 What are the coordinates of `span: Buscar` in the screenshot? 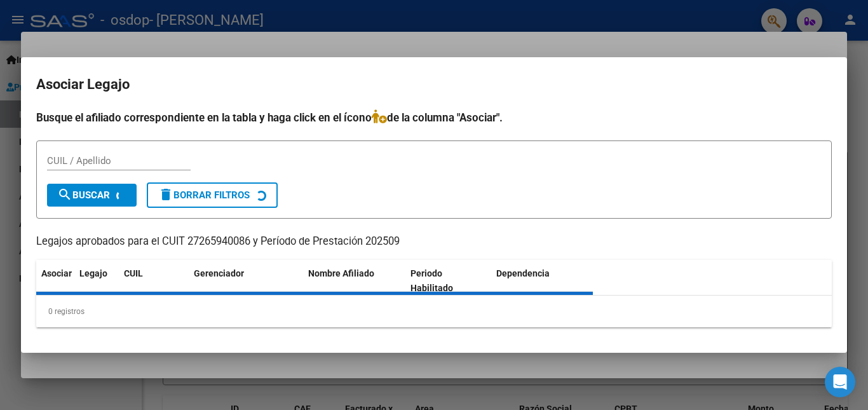 It's located at (83, 195).